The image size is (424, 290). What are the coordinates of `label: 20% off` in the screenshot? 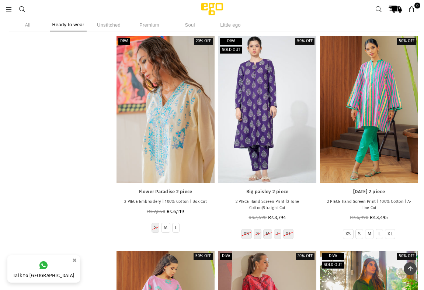 It's located at (203, 41).